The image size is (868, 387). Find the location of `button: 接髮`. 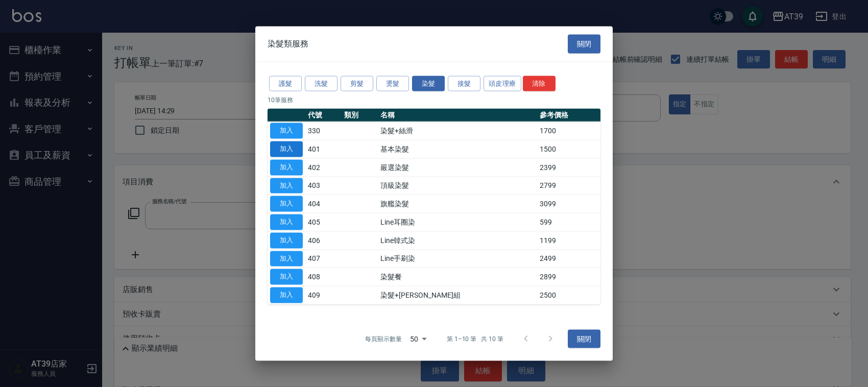

button: 接髮 is located at coordinates (464, 83).